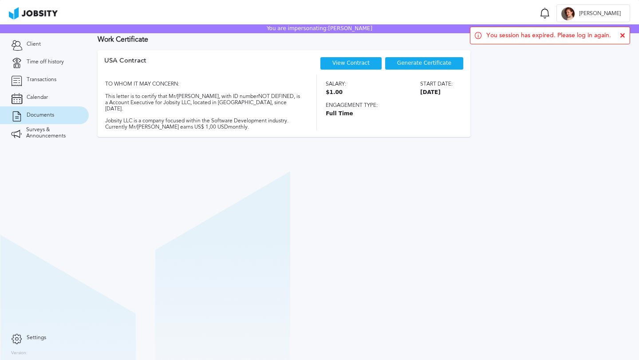 The width and height of the screenshot is (639, 360). Describe the element at coordinates (40, 115) in the screenshot. I see `span: Documents` at that location.